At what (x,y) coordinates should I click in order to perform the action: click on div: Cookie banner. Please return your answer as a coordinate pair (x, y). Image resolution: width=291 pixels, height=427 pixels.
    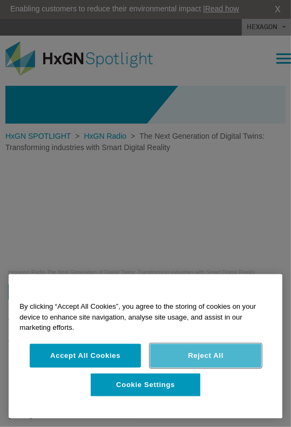
    Looking at the image, I should click on (145, 346).